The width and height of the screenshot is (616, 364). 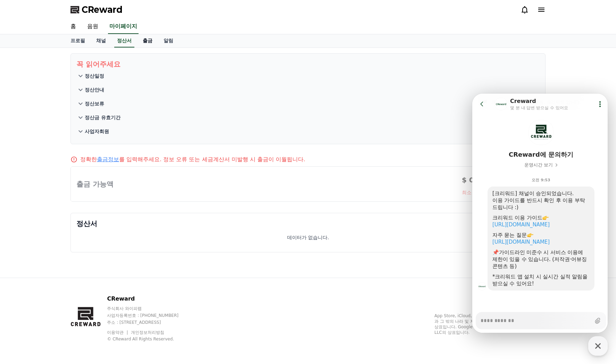 What do you see at coordinates (78, 41) in the screenshot?
I see `a: 프로필` at bounding box center [78, 41].